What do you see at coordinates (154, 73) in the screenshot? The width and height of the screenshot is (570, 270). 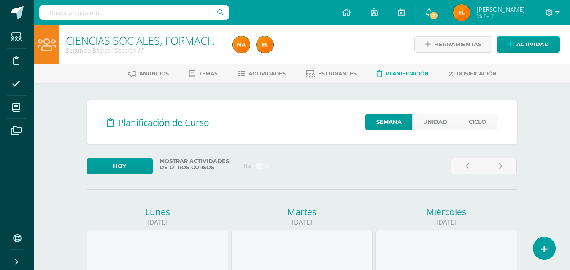 I see `span: Anuncios` at bounding box center [154, 73].